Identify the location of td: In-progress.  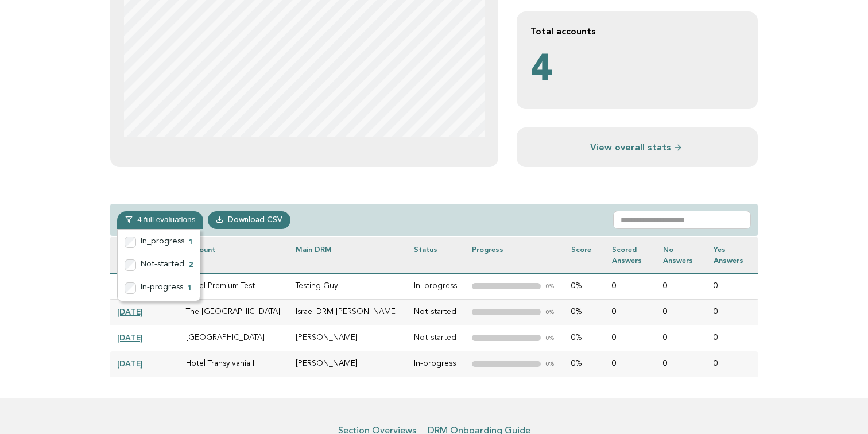
(436, 364).